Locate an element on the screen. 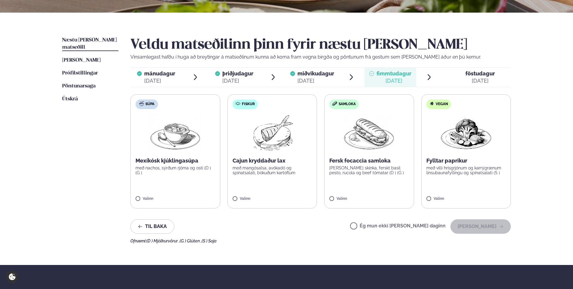  p: Fersk focaccia samloka is located at coordinates (369, 161).